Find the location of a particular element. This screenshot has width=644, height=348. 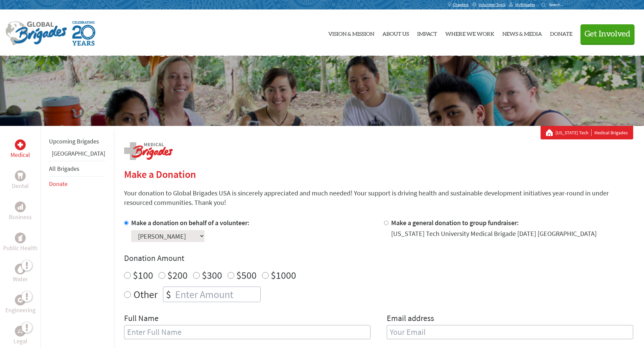

img: Public Health is located at coordinates (20, 238).